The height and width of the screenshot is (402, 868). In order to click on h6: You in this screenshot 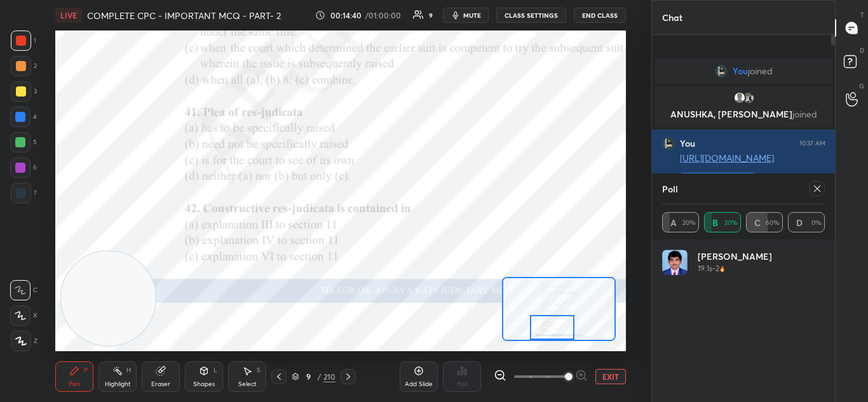, I will do `click(687, 144)`.